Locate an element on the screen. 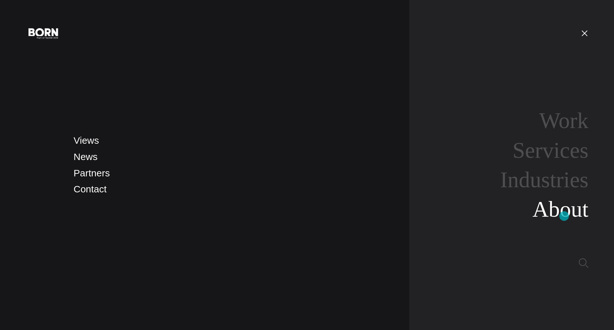 Image resolution: width=614 pixels, height=330 pixels. a: Partners is located at coordinates (91, 173).